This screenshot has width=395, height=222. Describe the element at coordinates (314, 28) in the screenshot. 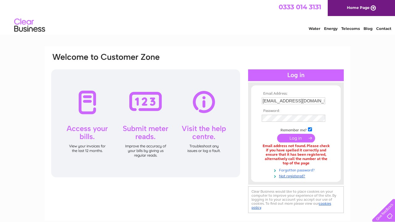

I see `a: Water` at that location.